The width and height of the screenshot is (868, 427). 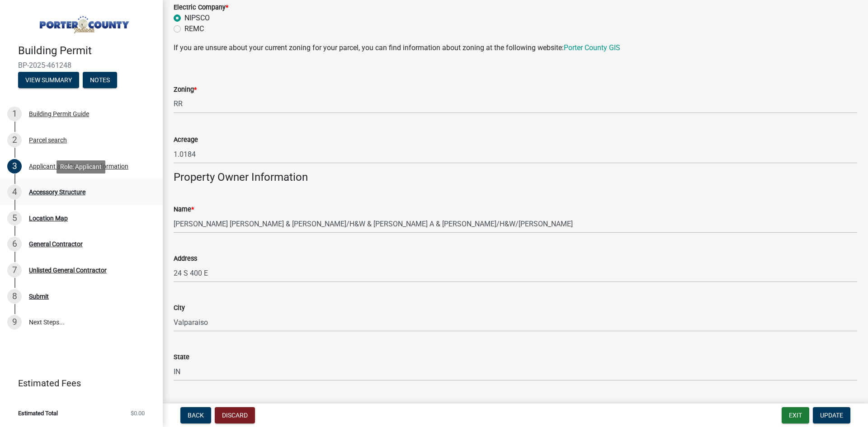 I want to click on div: Building Permit Guide, so click(x=59, y=114).